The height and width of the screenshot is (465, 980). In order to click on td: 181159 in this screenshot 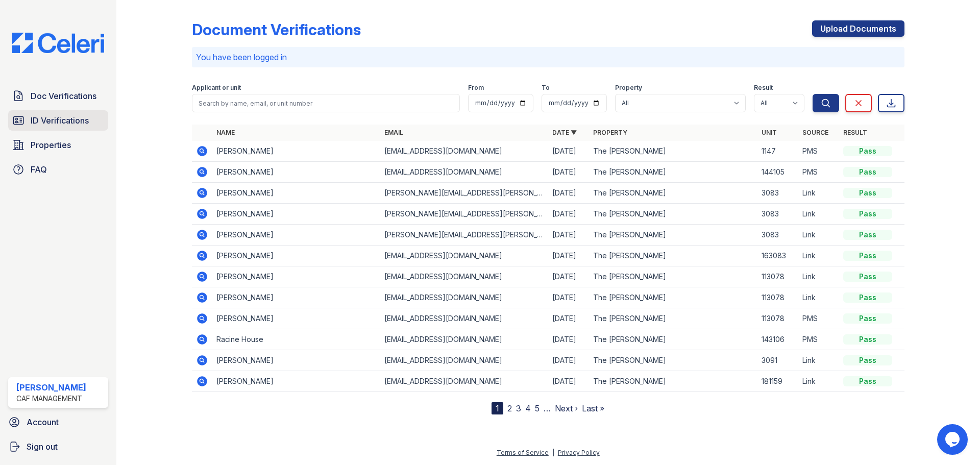, I will do `click(777, 381)`.